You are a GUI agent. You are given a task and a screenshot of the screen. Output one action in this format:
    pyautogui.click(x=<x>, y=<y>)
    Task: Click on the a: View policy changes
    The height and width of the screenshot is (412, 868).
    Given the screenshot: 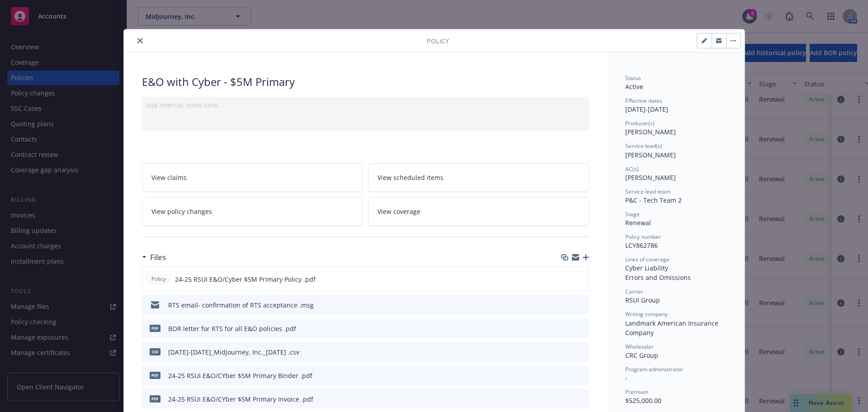 What is the action you would take?
    pyautogui.click(x=252, y=211)
    